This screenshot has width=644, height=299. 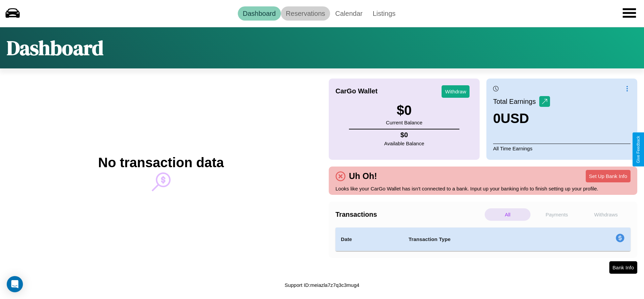 What do you see at coordinates (161, 163) in the screenshot?
I see `h2: No transaction data` at bounding box center [161, 163].